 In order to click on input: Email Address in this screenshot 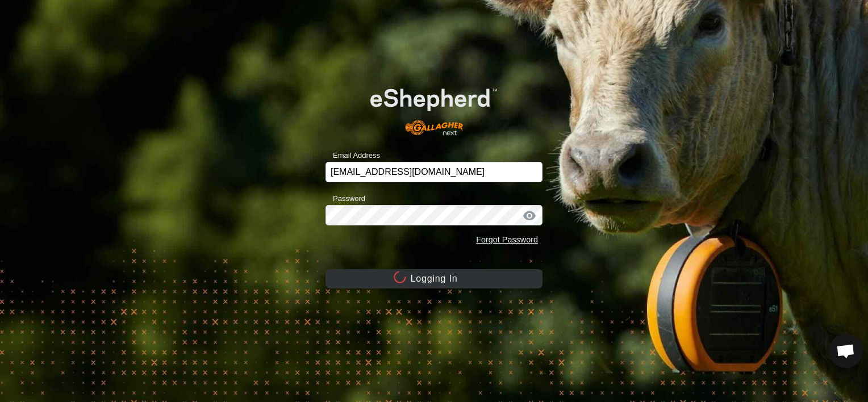, I will do `click(434, 172)`.